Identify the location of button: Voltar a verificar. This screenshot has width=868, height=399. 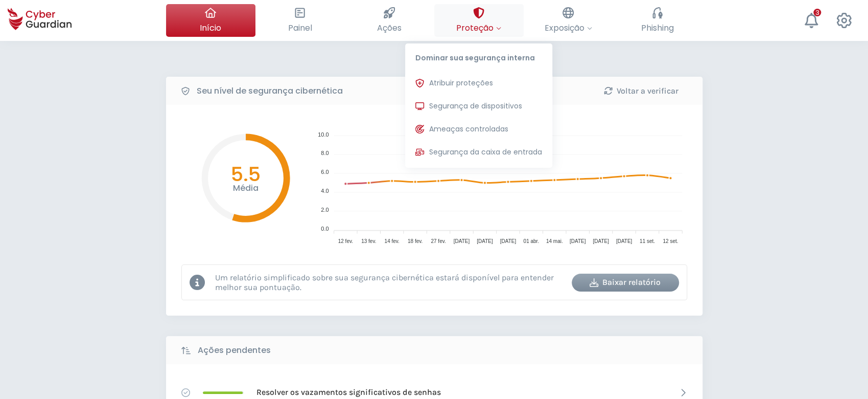
(641, 91).